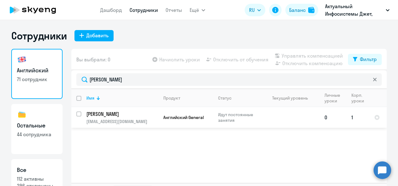 Image resolution: width=398 pixels, height=186 pixels. Describe the element at coordinates (37, 70) in the screenshot. I see `h3: Английский` at that location.